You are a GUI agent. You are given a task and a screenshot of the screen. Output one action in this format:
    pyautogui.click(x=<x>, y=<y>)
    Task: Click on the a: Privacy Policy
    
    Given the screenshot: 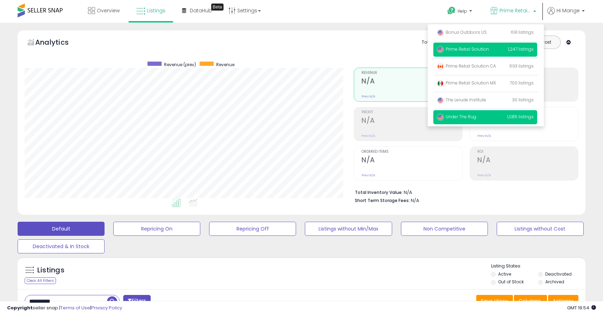 What is the action you would take?
    pyautogui.click(x=107, y=308)
    